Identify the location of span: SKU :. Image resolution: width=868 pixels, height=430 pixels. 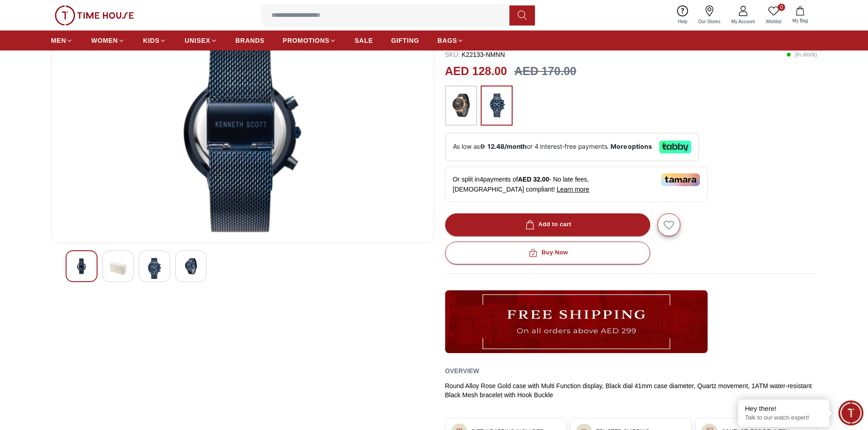
(453, 55).